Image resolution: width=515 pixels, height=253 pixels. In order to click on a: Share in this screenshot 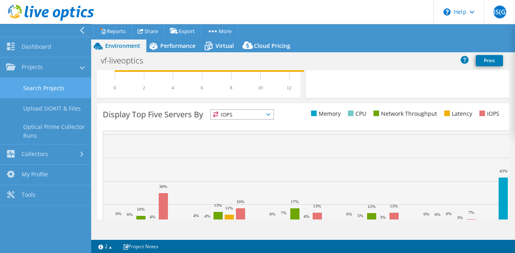, I will do `click(148, 31)`.